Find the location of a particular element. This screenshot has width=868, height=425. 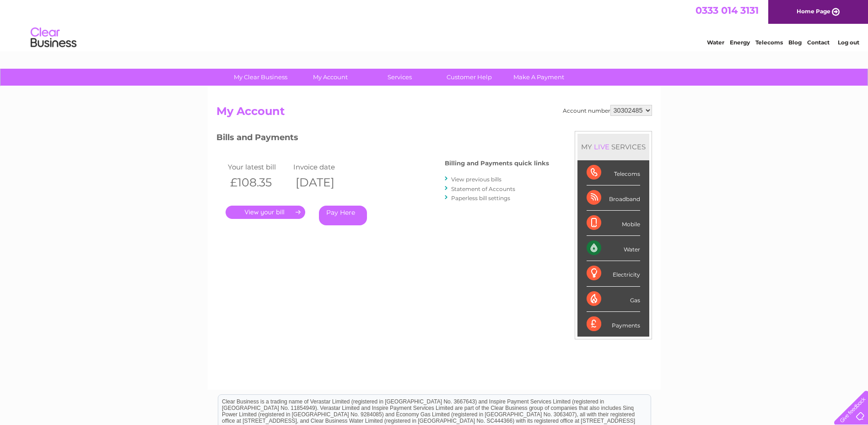

a: Services is located at coordinates (400, 77).